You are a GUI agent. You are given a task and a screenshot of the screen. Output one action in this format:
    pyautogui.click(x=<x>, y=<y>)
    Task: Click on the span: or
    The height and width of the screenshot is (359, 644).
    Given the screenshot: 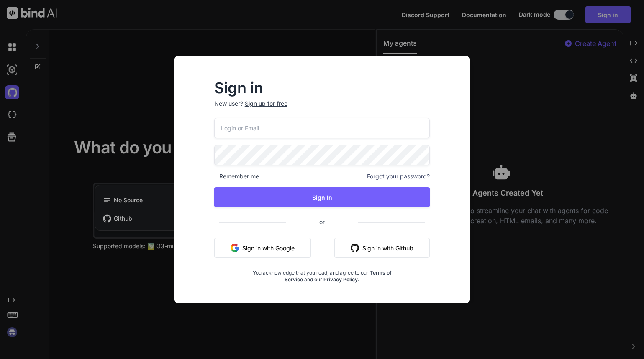 What is the action you would take?
    pyautogui.click(x=322, y=222)
    